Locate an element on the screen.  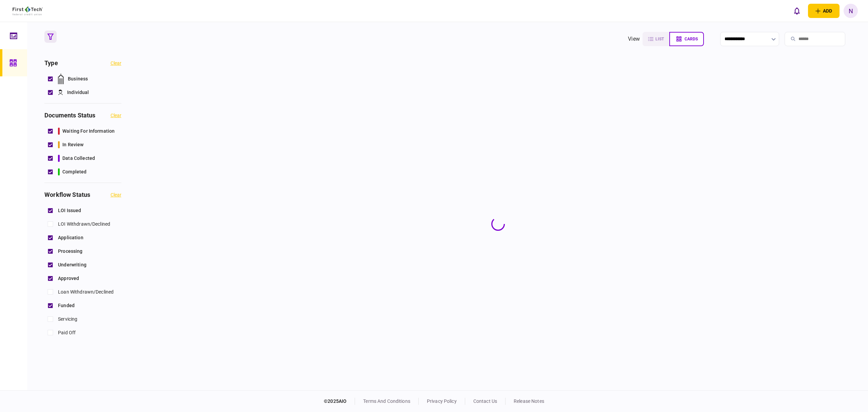
span: cards is located at coordinates (691, 39).